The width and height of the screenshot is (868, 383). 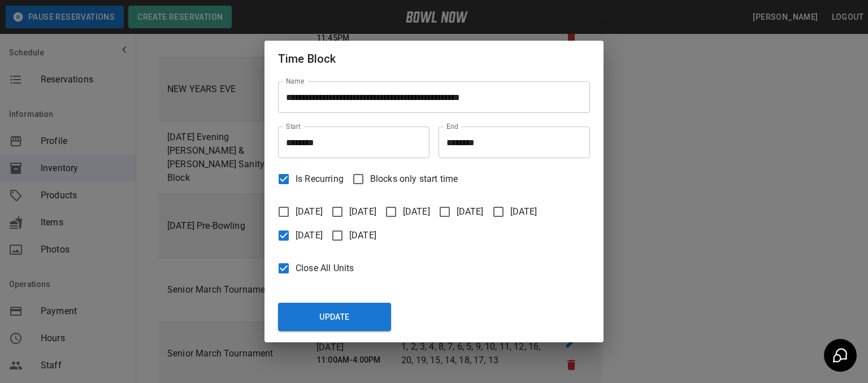 I want to click on label: Start, so click(x=293, y=126).